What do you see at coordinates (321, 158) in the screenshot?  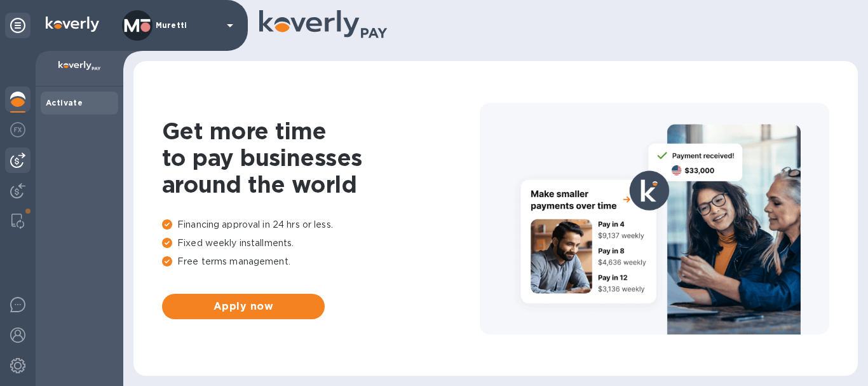 I see `h1: Get more time to pay businesses around the world` at bounding box center [321, 158].